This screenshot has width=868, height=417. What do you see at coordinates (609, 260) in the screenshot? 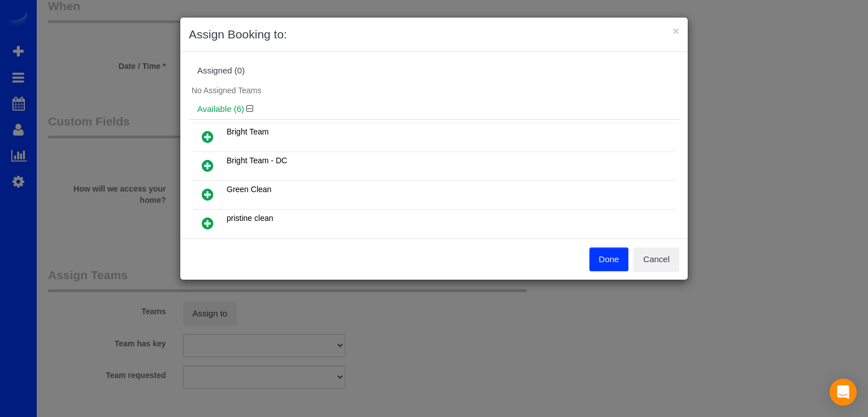
I see `button: Done` at bounding box center [609, 260].